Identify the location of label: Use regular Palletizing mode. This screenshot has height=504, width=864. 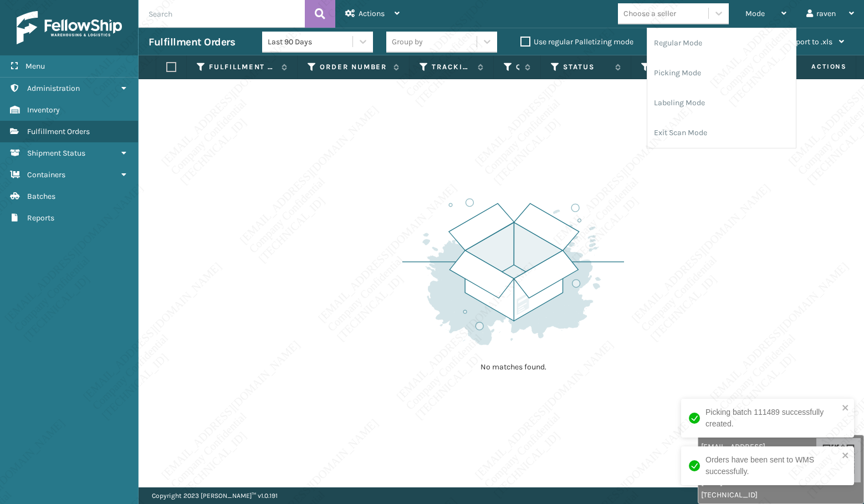
(577, 42).